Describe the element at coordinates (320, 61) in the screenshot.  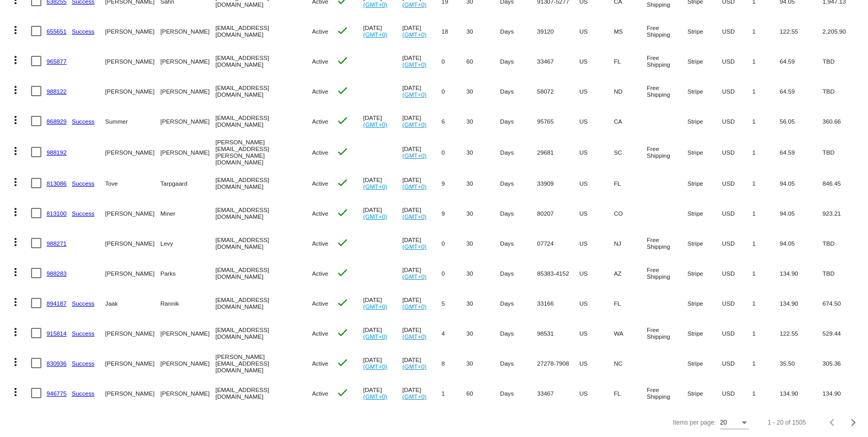
I see `span: Active` at that location.